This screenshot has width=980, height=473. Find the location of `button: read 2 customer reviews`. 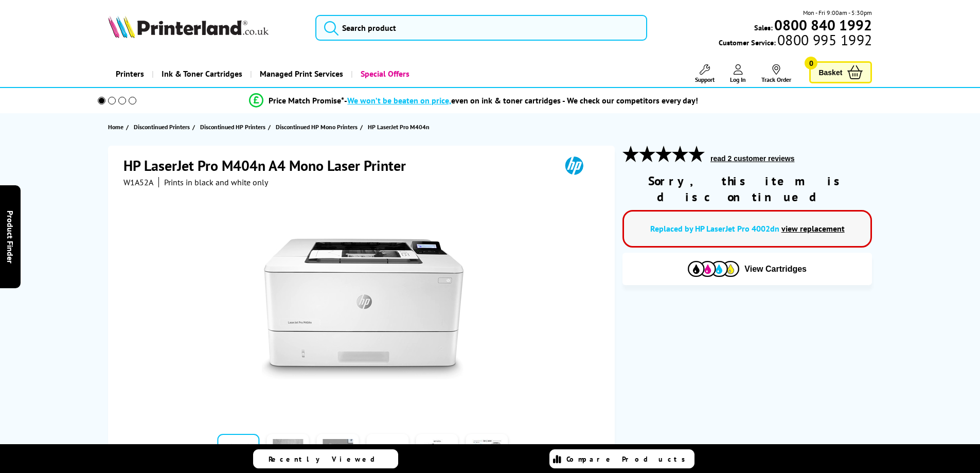

button: read 2 customer reviews is located at coordinates (752, 159).